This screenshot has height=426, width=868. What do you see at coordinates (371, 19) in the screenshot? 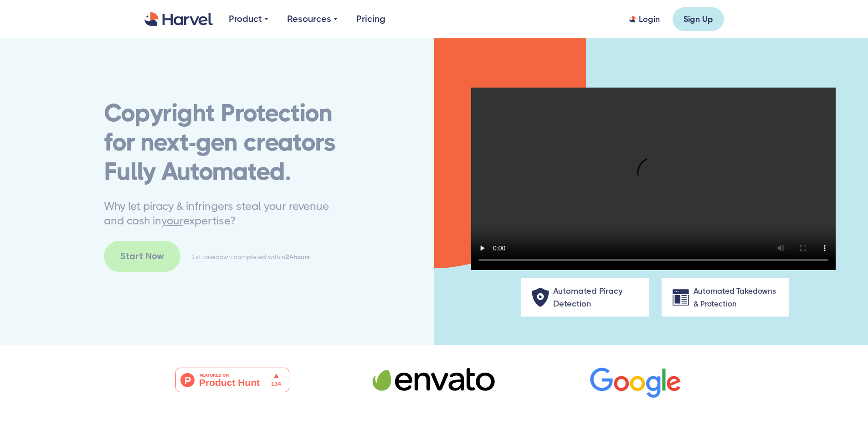
I see `a: Pricing` at bounding box center [371, 19].